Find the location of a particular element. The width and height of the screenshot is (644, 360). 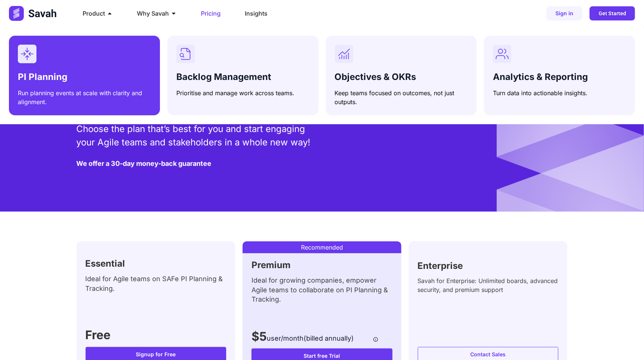

span: Get Started is located at coordinates (613, 13).